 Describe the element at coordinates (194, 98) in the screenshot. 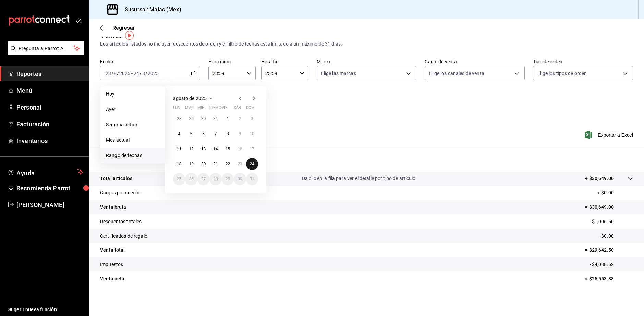

I see `button: agosto de 2025` at that location.